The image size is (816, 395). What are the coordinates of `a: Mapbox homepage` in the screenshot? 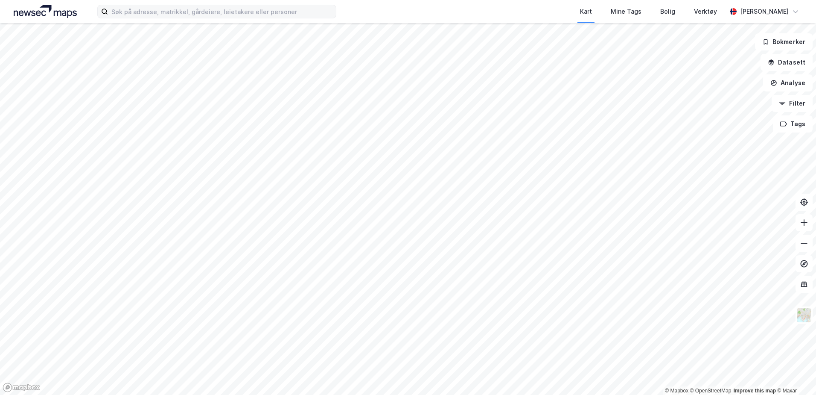 It's located at (21, 387).